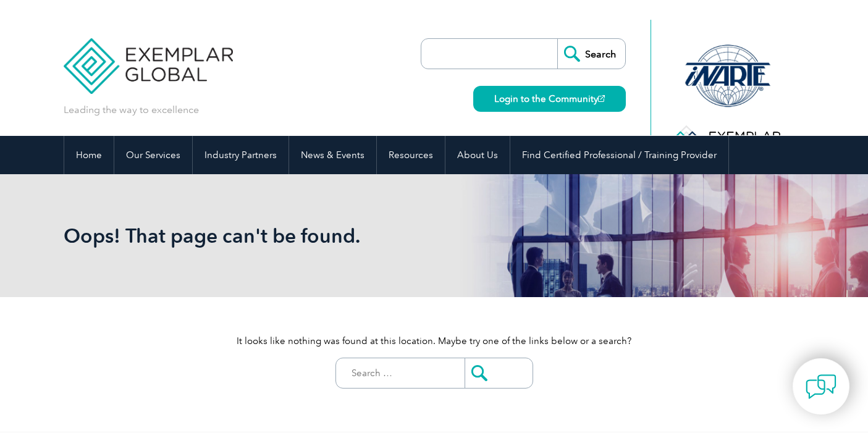  What do you see at coordinates (477, 155) in the screenshot?
I see `a: About Us` at bounding box center [477, 155].